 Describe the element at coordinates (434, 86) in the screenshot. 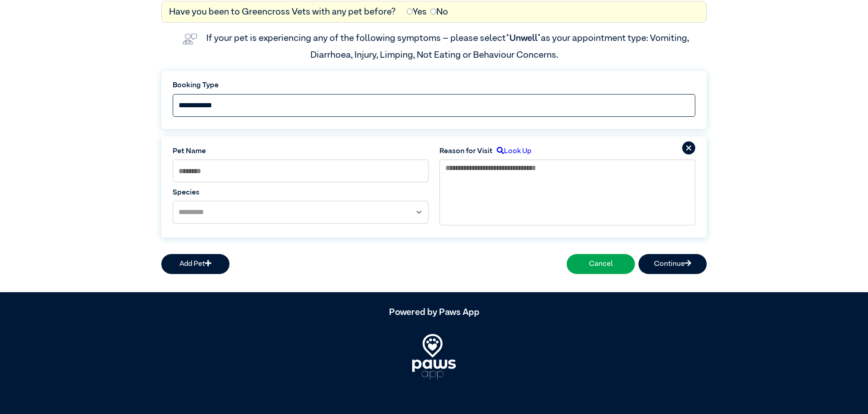

I see `label: Booking Type` at that location.